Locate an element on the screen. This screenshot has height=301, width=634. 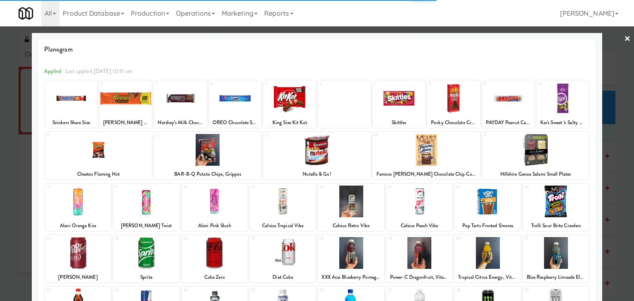
div: 18Alani Pink Slush is located at coordinates (214, 207).